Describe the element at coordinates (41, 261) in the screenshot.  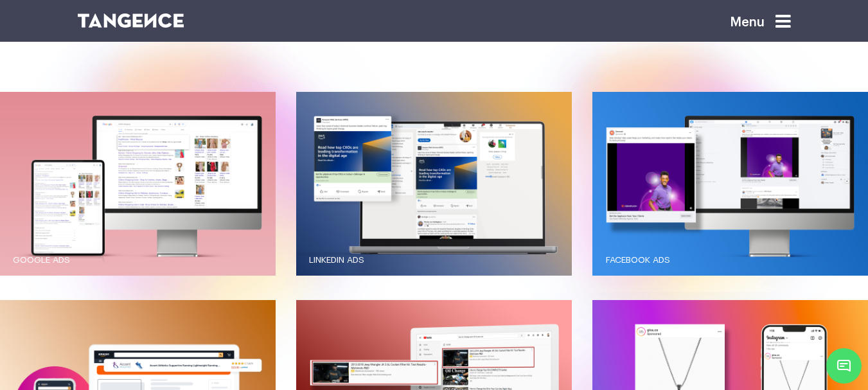
I see `span: Google Ads` at that location.